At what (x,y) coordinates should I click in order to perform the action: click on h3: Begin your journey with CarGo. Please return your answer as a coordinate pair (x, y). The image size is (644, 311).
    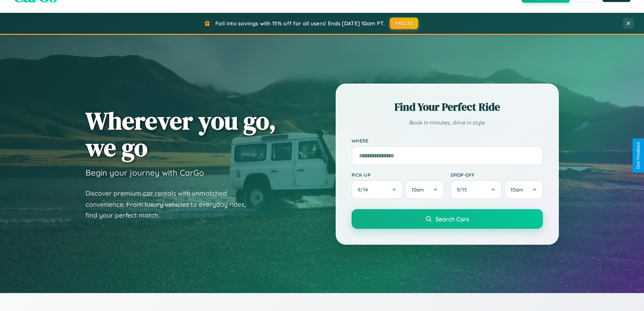
    Looking at the image, I should click on (145, 172).